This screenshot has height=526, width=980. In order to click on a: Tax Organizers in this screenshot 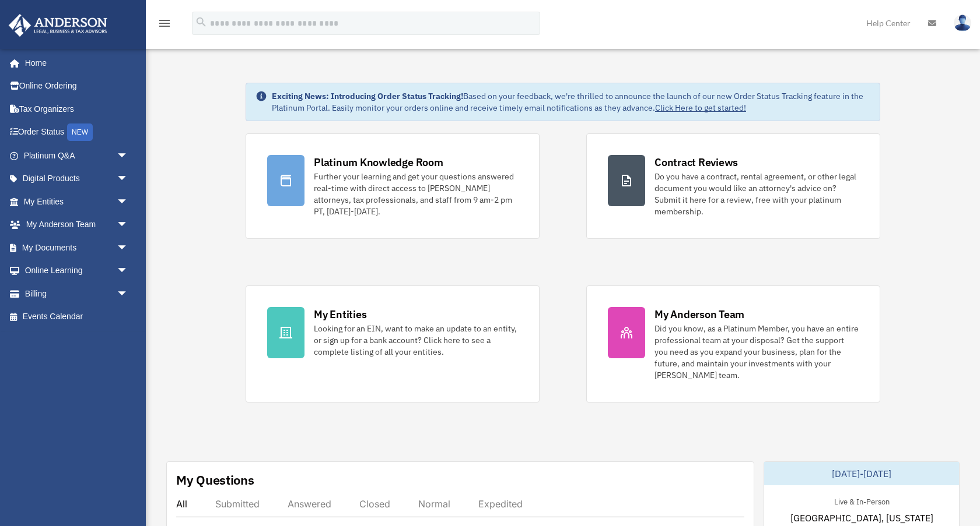, I will do `click(76, 109)`.